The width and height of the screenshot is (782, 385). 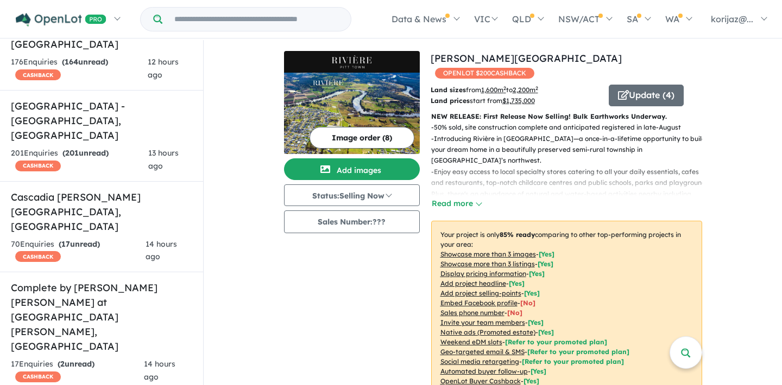 I want to click on u: OpenLot Buyer Cashback, so click(x=480, y=381).